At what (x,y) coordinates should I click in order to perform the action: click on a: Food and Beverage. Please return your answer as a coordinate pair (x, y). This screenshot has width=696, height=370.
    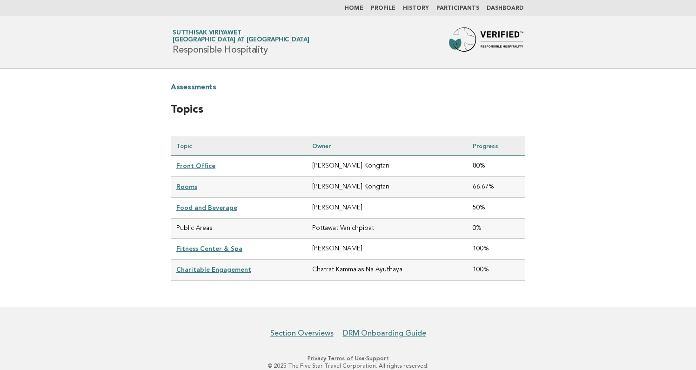
    Looking at the image, I should click on (207, 208).